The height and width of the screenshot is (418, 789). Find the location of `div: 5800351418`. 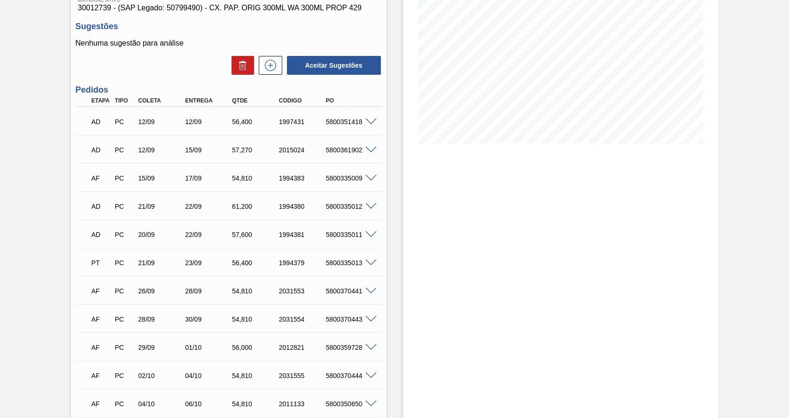

div: 5800351418 is located at coordinates (350, 122).